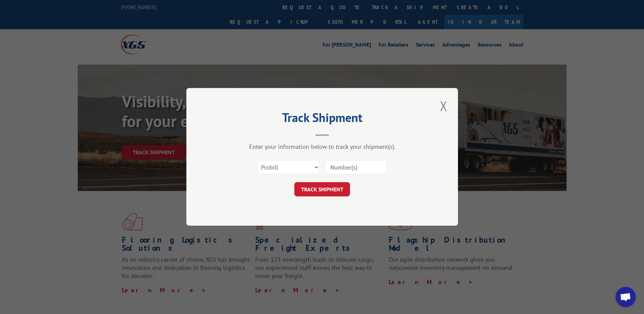 Image resolution: width=644 pixels, height=314 pixels. What do you see at coordinates (322, 147) in the screenshot?
I see `div: Enter your information below to track your shipment(s).` at bounding box center [322, 147].